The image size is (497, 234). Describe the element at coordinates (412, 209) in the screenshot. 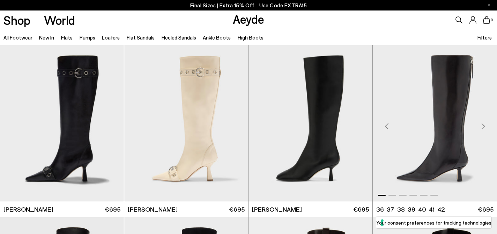

I see `li: 39` at that location.